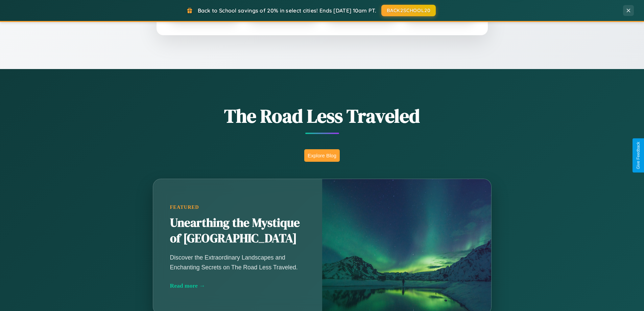 Image resolution: width=644 pixels, height=311 pixels. I want to click on button: BACK2SCHOOL20, so click(408, 10).